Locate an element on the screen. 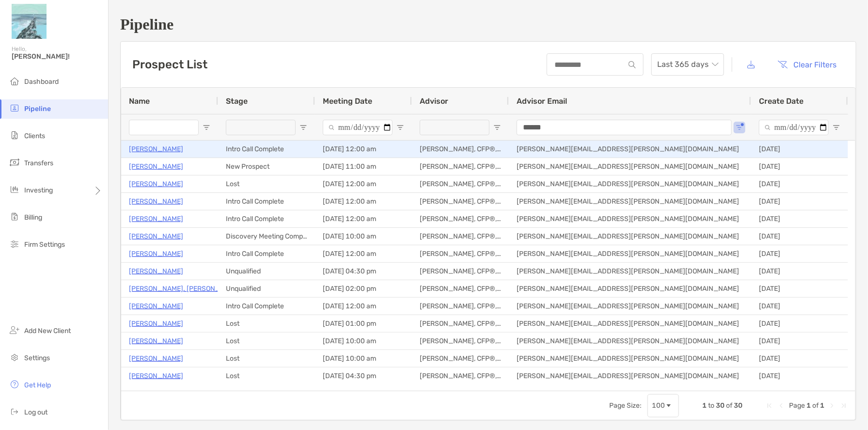 Image resolution: width=868 pixels, height=430 pixels. input: Name Filter Input is located at coordinates (164, 128).